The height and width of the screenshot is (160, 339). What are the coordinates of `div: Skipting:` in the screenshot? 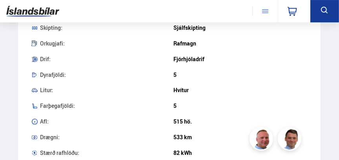 It's located at (107, 28).